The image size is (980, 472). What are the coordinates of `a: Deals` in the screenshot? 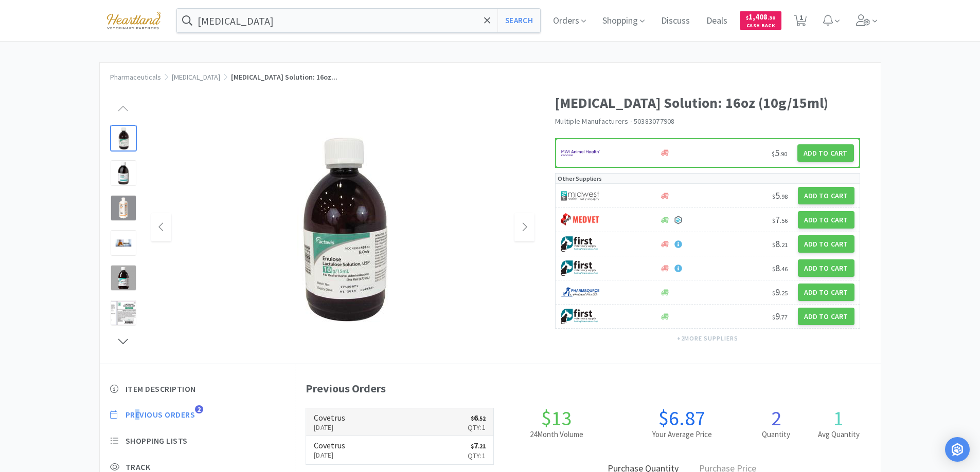 It's located at (716, 21).